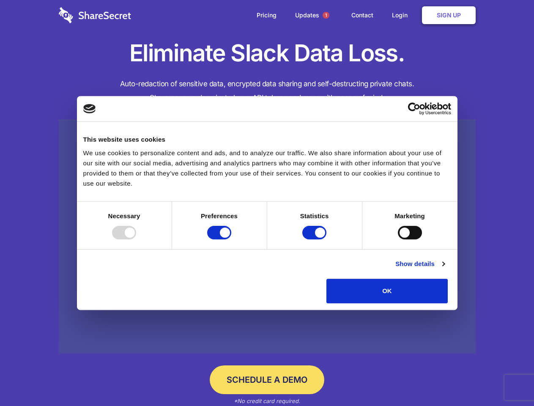  I want to click on a: Login, so click(402, 15).